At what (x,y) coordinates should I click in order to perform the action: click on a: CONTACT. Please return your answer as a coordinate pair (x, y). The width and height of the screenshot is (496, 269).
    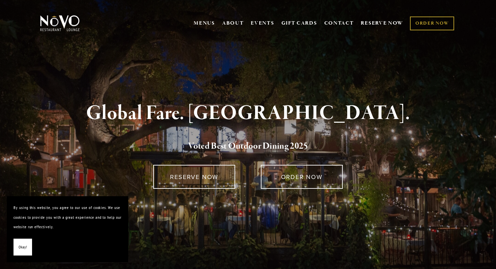
    Looking at the image, I should click on (339, 23).